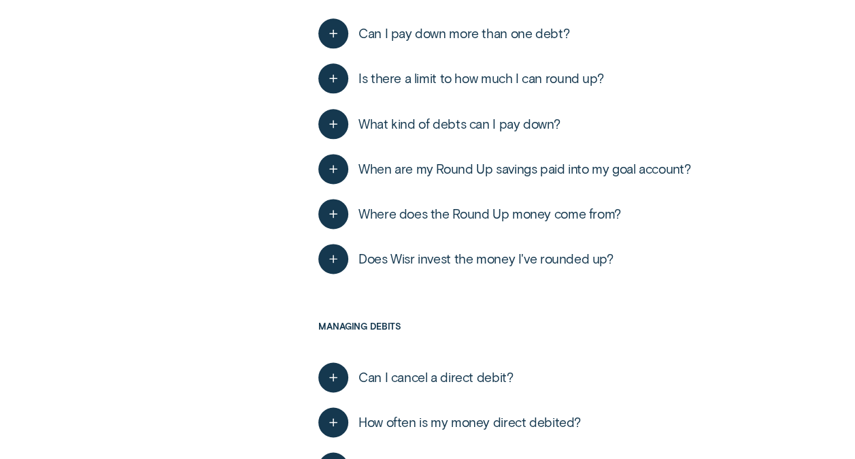 This screenshot has width=855, height=459. Describe the element at coordinates (469, 422) in the screenshot. I see `span: How often is my money direct debited?` at that location.